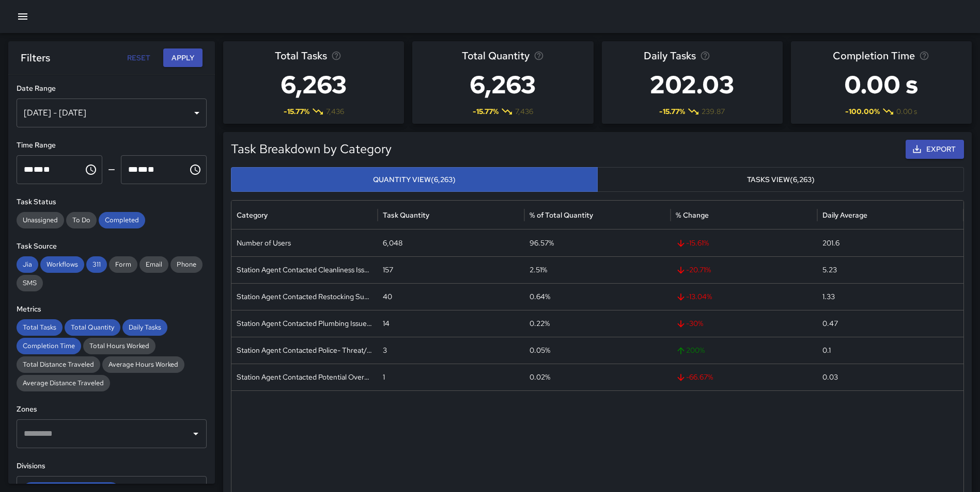 This screenshot has height=492, width=980. Describe the element at coordinates (451, 296) in the screenshot. I see `div: 40` at that location.